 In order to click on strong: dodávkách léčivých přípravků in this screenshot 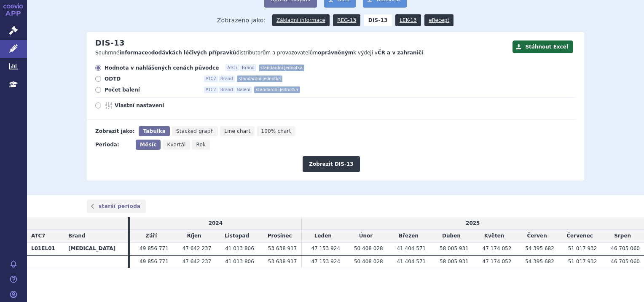, I will do `click(194, 53)`.